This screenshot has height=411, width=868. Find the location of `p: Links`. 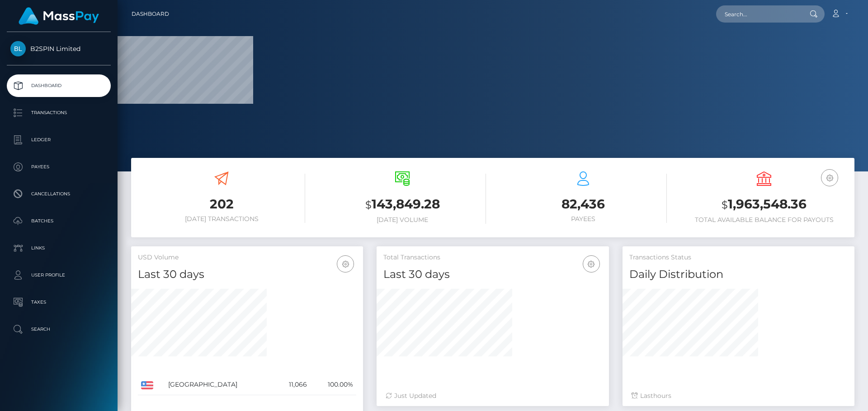

p: Links is located at coordinates (59, 248).